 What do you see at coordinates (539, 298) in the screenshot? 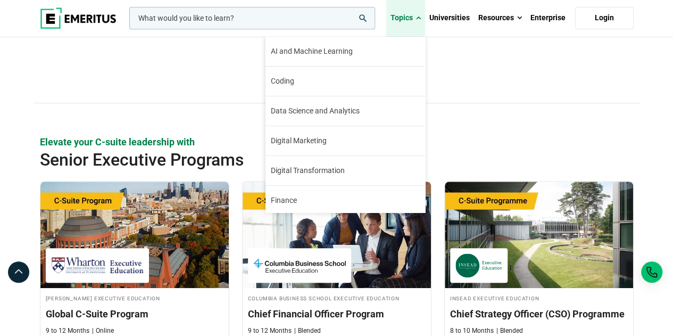
I see `h4: INSEAD Executive Education` at bounding box center [539, 298].